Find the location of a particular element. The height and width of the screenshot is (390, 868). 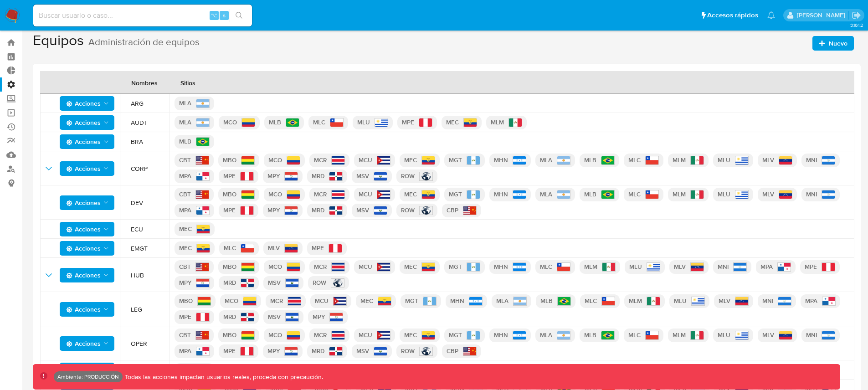

p: Ambiente: PRODUCCIÓN is located at coordinates (88, 377).